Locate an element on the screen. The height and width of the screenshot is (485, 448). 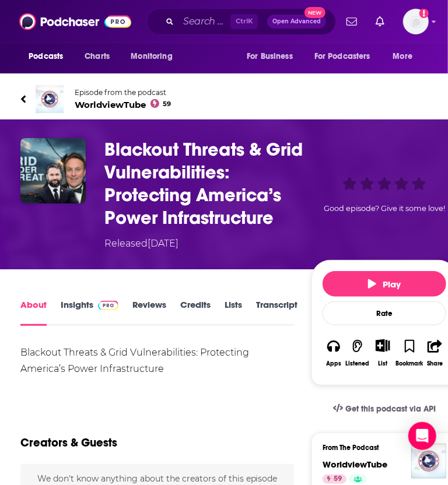
span: Podcasts is located at coordinates (46, 56).